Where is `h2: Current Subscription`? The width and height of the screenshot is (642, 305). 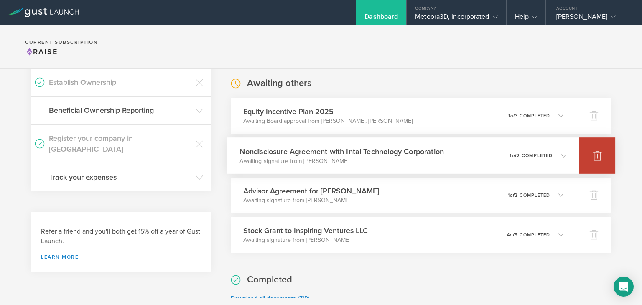
h2: Current Subscription is located at coordinates (61, 42).